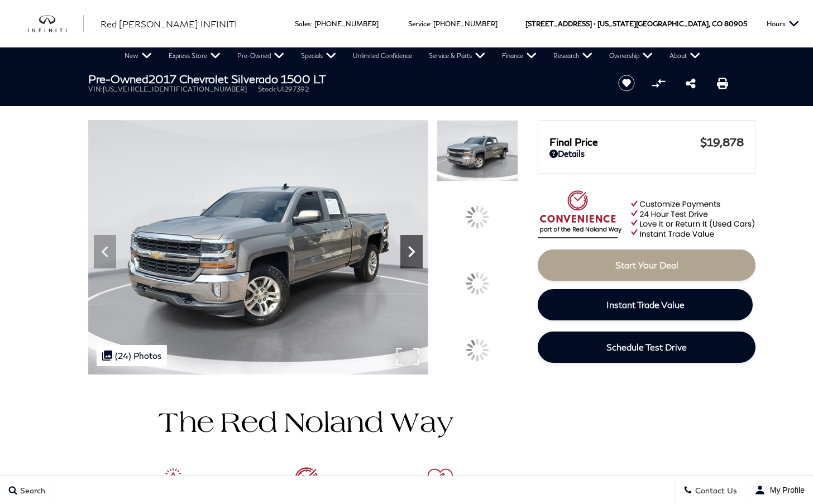 This screenshot has height=504, width=813. What do you see at coordinates (779, 490) in the screenshot?
I see `button: user-profile-menu` at bounding box center [779, 490].